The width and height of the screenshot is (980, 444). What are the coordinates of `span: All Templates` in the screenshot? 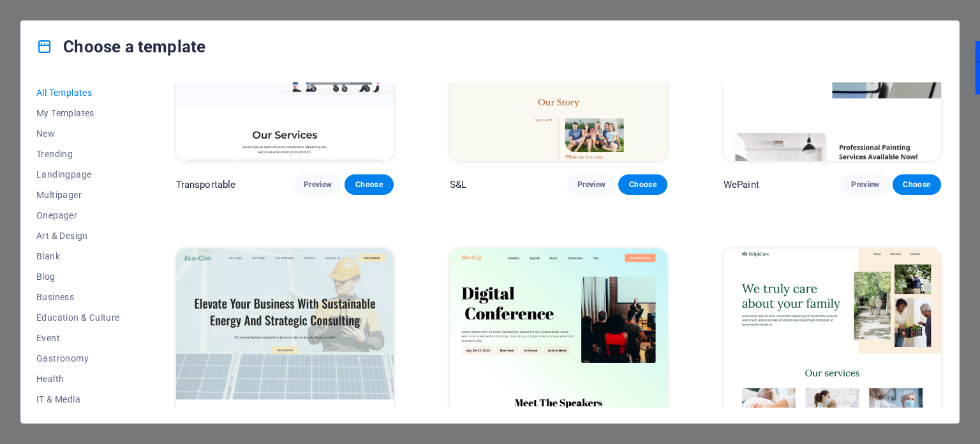 It's located at (78, 92).